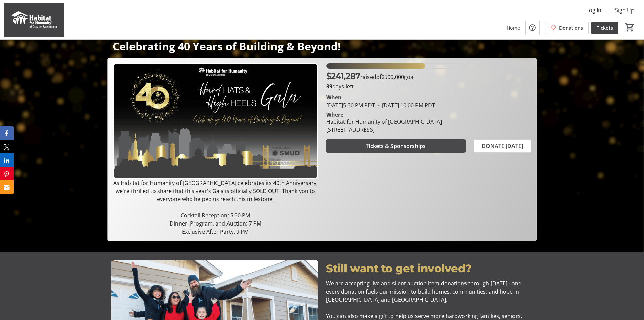 The image size is (644, 320). Describe the element at coordinates (594, 10) in the screenshot. I see `button: Log In` at that location.